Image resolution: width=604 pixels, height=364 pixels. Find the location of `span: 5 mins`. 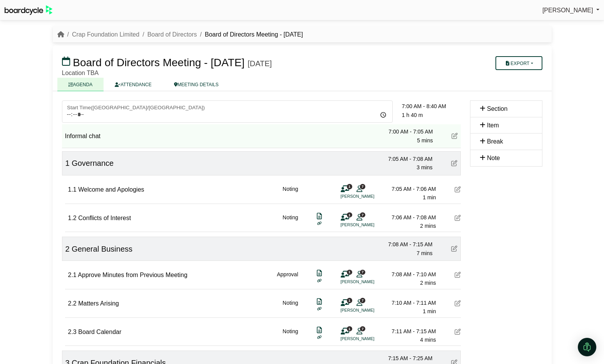

span: 5 mins is located at coordinates (425, 140).